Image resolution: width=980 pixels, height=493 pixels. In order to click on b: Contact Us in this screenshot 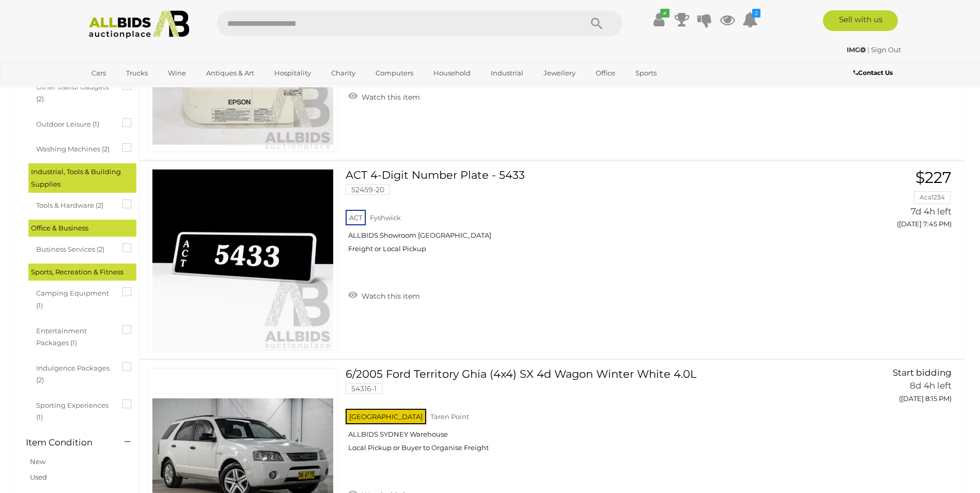, I will do `click(873, 72)`.